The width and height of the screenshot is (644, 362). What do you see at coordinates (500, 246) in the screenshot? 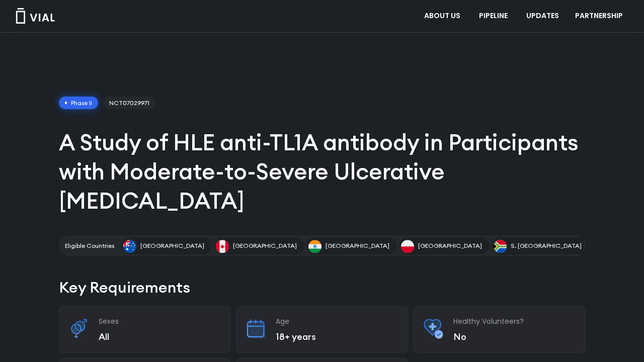
I see `img: S. Africa` at bounding box center [500, 246].